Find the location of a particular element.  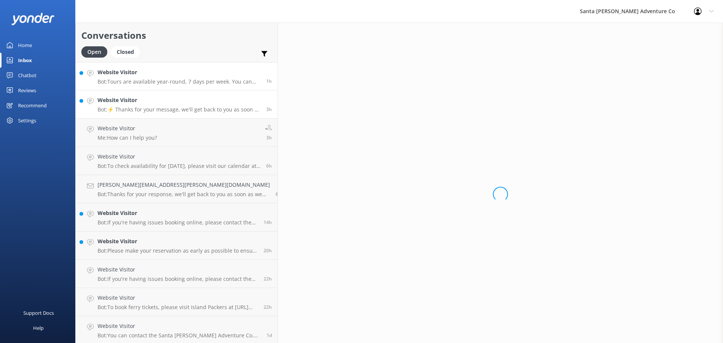

a: Website VisitorBot:Please make your reservation as early as possible to ensure your trip date. Yo... is located at coordinates (177, 245).